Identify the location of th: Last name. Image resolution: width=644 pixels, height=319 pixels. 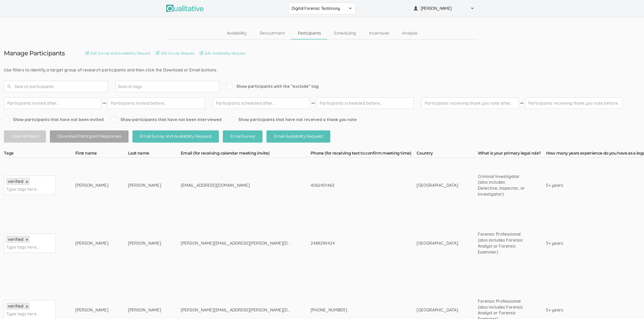
(155, 154).